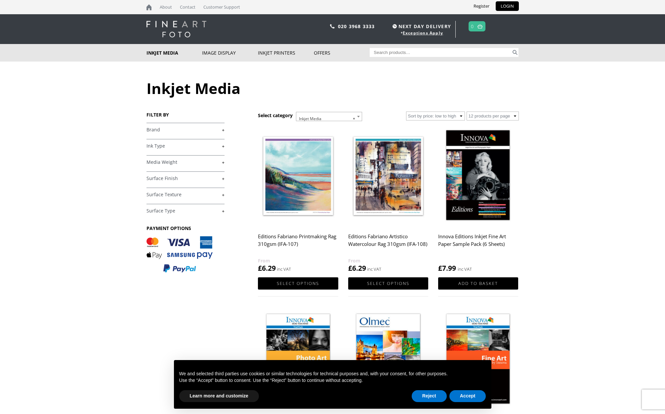 Image resolution: width=665 pixels, height=414 pixels. What do you see at coordinates (332, 26) in the screenshot?
I see `img: phone.svg` at bounding box center [332, 26].